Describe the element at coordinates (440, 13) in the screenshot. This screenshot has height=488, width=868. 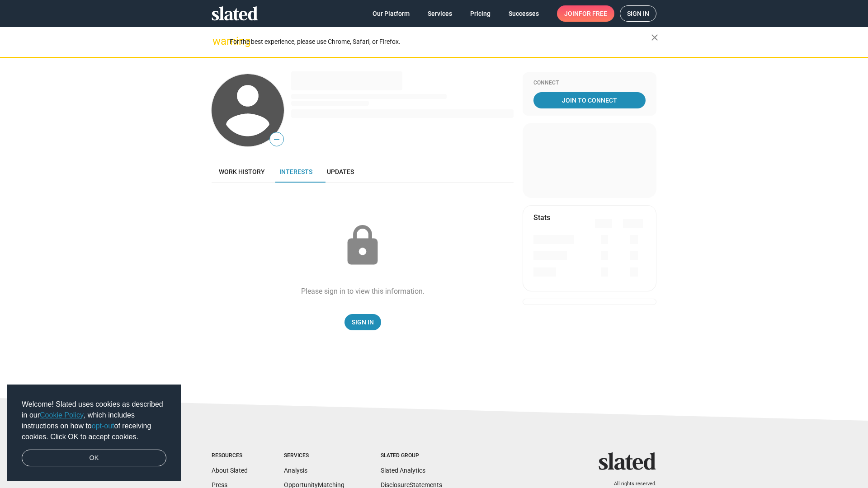
I see `span: Services` at that location.